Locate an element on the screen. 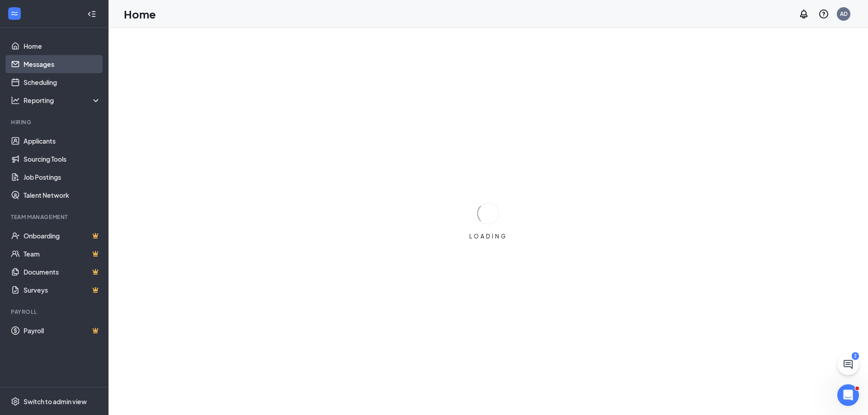  svg: WorkstreamLogo is located at coordinates (15, 14).